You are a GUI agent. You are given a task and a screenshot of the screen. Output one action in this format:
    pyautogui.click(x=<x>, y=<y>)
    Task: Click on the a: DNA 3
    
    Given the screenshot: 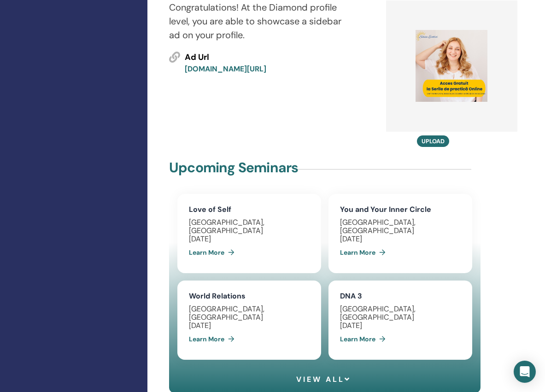 What is the action you would take?
    pyautogui.click(x=352, y=296)
    